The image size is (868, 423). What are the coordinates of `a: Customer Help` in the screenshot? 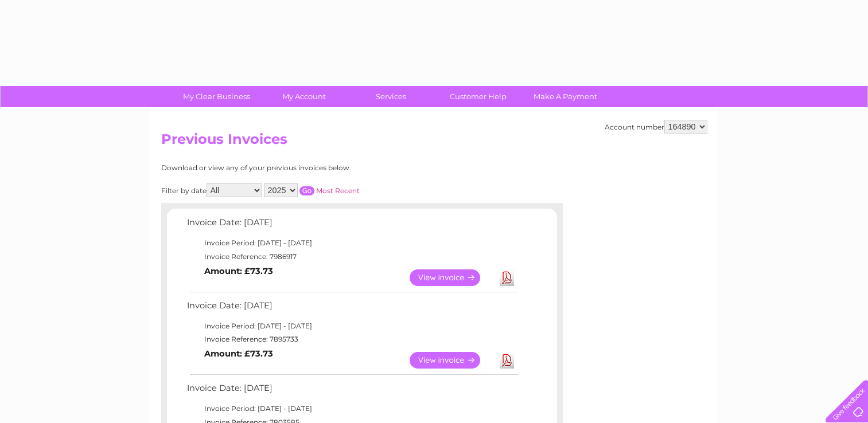 It's located at (478, 96).